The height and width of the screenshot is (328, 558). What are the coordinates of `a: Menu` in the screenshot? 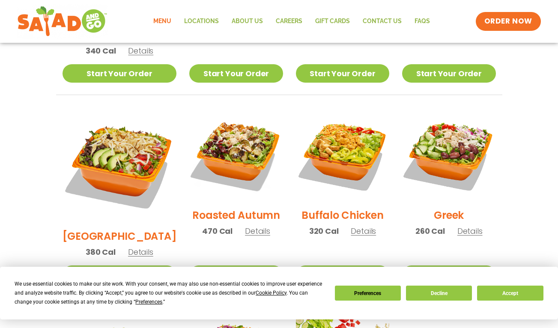 It's located at (162, 21).